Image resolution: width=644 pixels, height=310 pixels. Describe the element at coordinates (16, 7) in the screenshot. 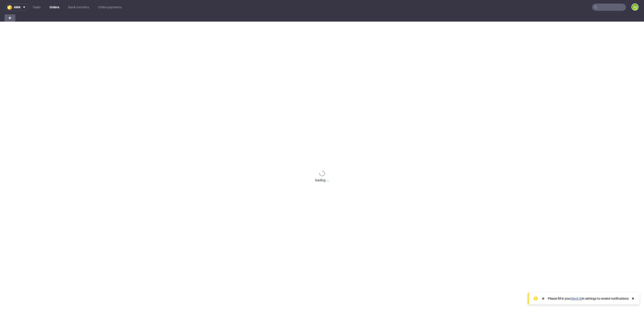

I see `button: ama` at that location.